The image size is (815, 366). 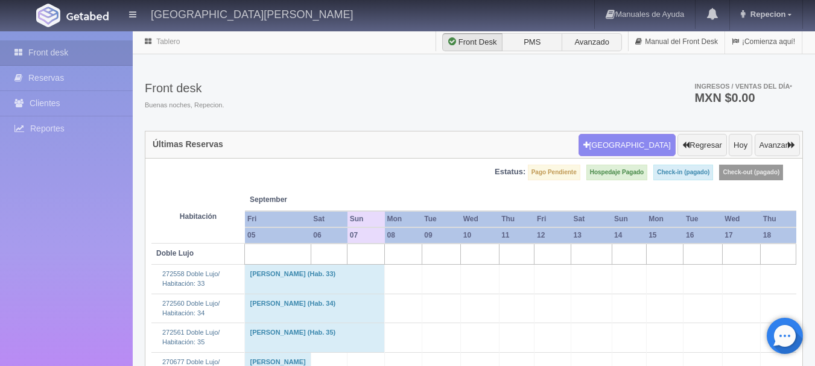 I want to click on span: Ingresos / Ventas del día, so click(x=743, y=86).